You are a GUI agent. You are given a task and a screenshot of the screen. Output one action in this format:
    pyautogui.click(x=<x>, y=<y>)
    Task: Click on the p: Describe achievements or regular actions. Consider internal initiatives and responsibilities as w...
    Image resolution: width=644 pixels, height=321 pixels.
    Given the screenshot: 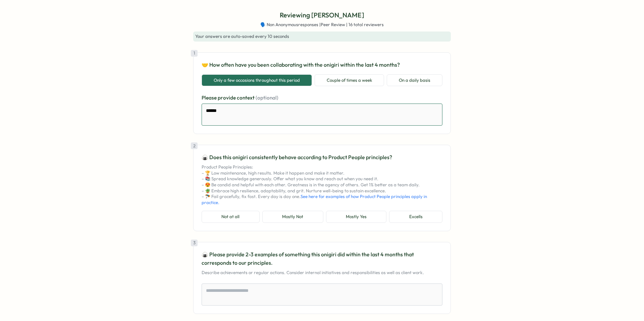 What is the action you would take?
    pyautogui.click(x=322, y=273)
    